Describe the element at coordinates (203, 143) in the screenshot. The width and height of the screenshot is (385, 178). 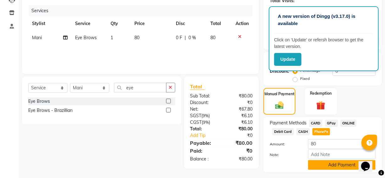
I see `div: Payable:` at that location.